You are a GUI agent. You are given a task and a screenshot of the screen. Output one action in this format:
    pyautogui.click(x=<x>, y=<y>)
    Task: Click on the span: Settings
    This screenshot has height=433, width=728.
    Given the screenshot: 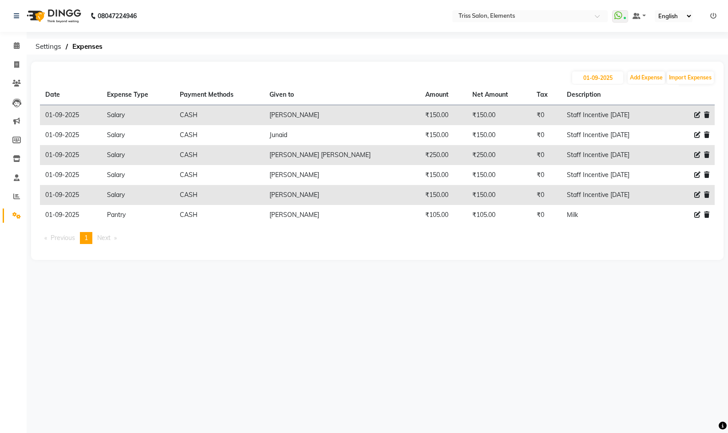 What is the action you would take?
    pyautogui.click(x=48, y=47)
    